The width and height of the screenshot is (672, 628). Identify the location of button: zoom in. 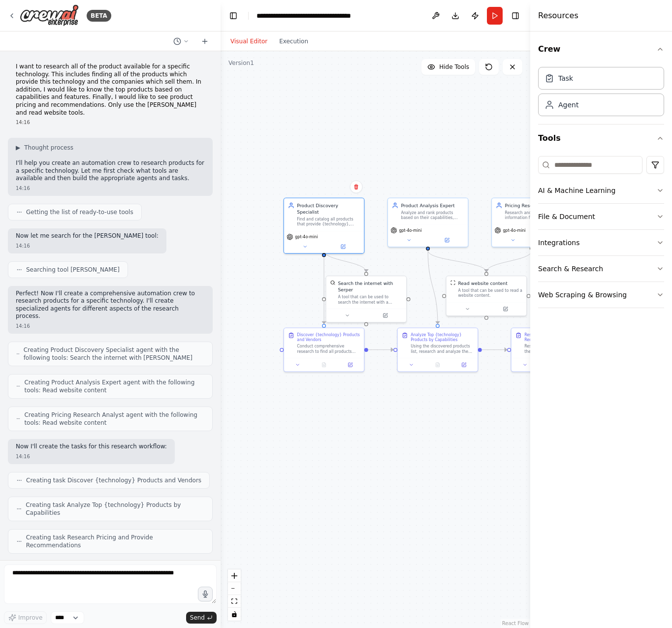
(234, 576).